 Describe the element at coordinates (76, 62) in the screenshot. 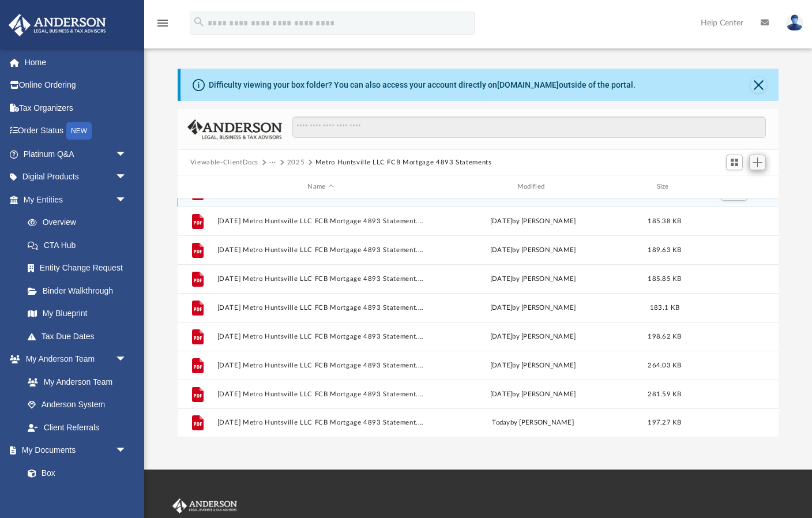

I see `a: Home` at that location.